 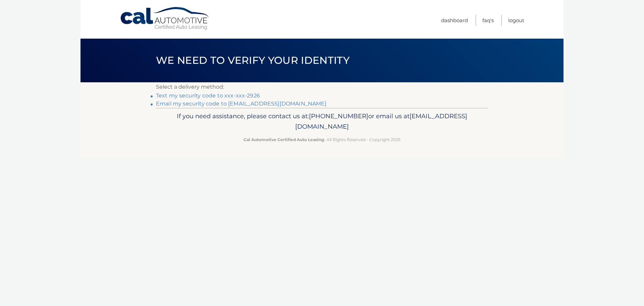 What do you see at coordinates (516, 20) in the screenshot?
I see `a: Logout` at bounding box center [516, 20].